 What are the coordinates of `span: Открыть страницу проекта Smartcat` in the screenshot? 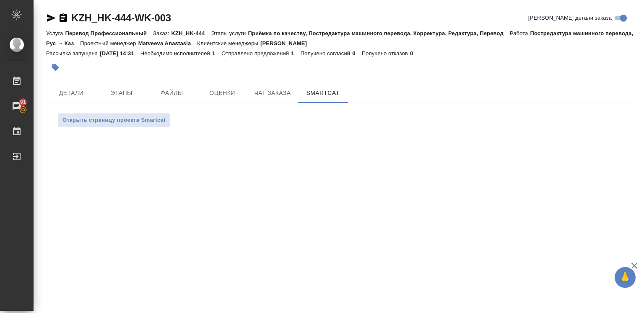 It's located at (114, 120).